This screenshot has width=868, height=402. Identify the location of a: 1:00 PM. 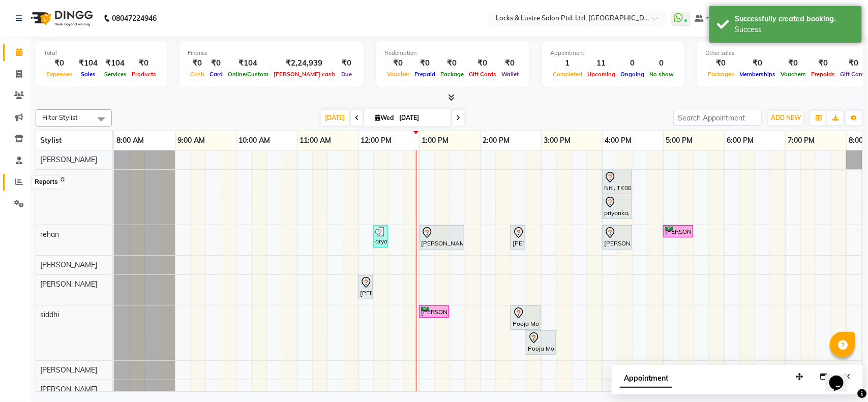
(435, 140).